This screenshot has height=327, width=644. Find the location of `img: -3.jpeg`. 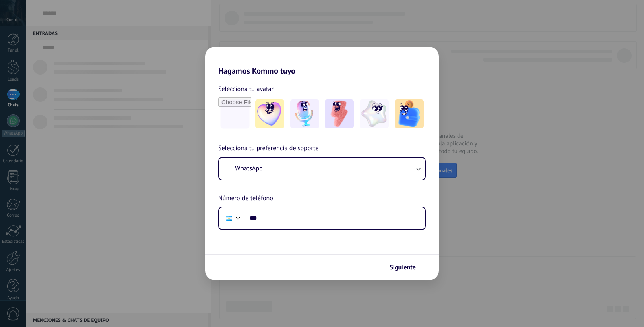

img: -3.jpeg is located at coordinates (339, 114).